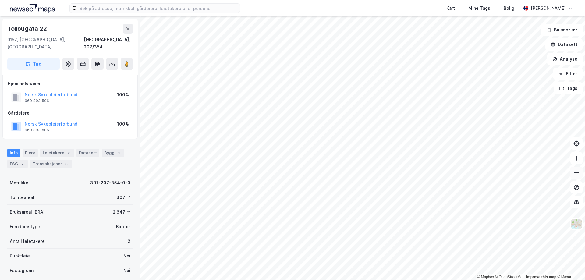 Image resolution: width=585 pixels, height=280 pixels. I want to click on div: Gårdeiere, so click(70, 113).